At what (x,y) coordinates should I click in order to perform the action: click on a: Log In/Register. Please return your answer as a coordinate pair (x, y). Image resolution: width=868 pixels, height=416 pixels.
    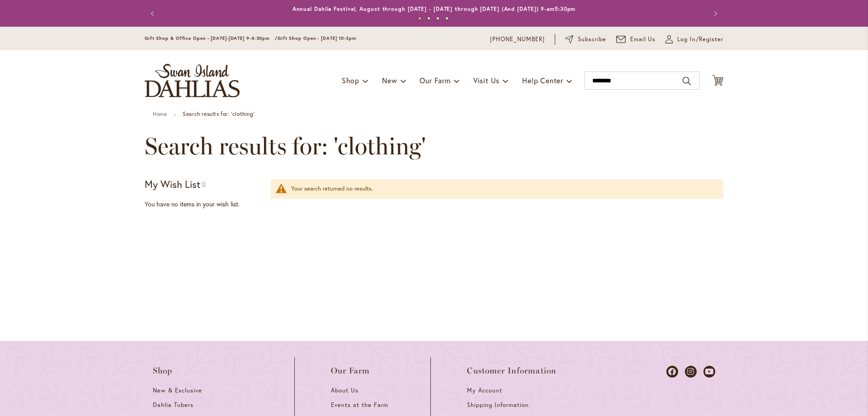
    Looking at the image, I should click on (695, 39).